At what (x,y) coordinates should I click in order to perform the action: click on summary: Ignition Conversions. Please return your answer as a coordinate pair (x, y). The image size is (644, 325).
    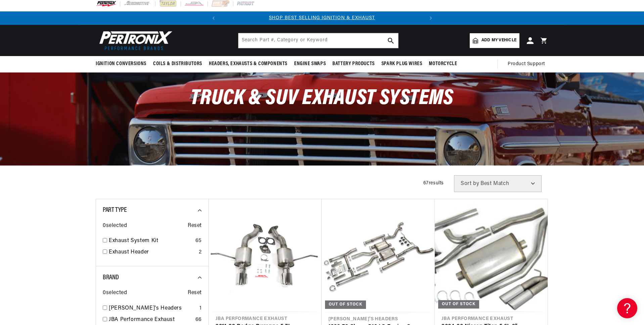
    Looking at the image, I should click on (123, 64).